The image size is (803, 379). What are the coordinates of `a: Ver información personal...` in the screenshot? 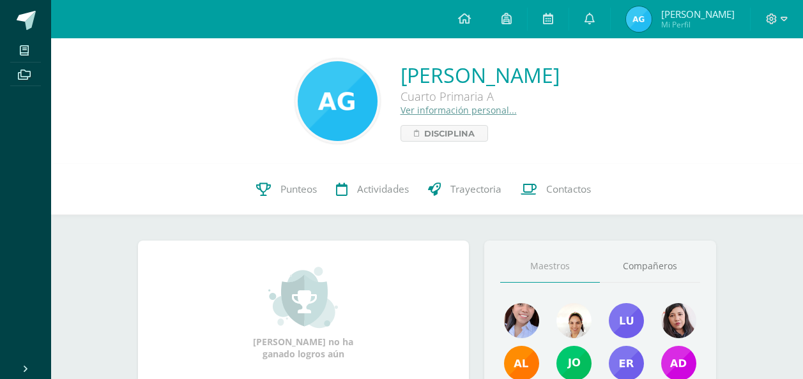 It's located at (459, 110).